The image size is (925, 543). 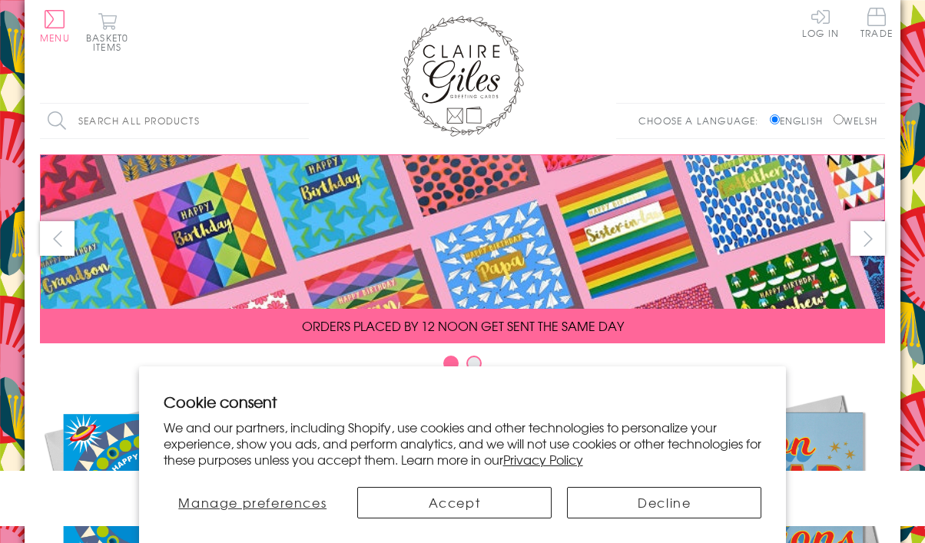 I want to click on span: 0 items, so click(x=111, y=42).